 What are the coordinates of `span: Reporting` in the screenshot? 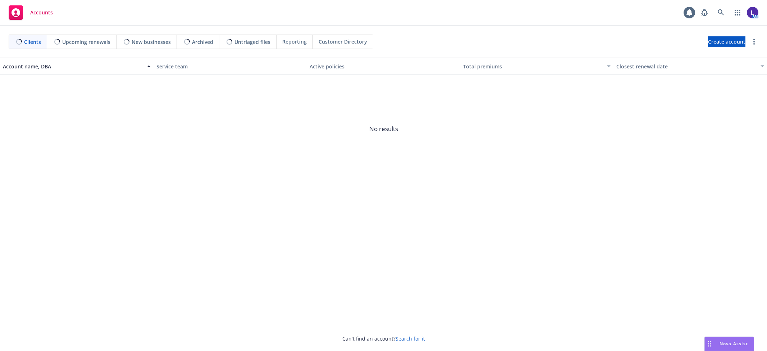 It's located at (295, 41).